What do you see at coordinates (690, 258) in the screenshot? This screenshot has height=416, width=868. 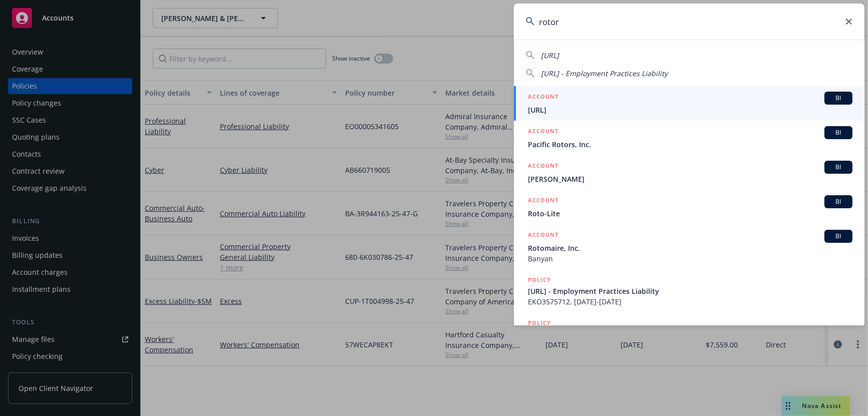 I see `span: Banyan` at bounding box center [690, 258].